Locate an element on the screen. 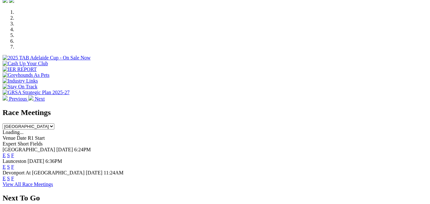 The height and width of the screenshot is (204, 430). h2: Race Meetings is located at coordinates (215, 113).